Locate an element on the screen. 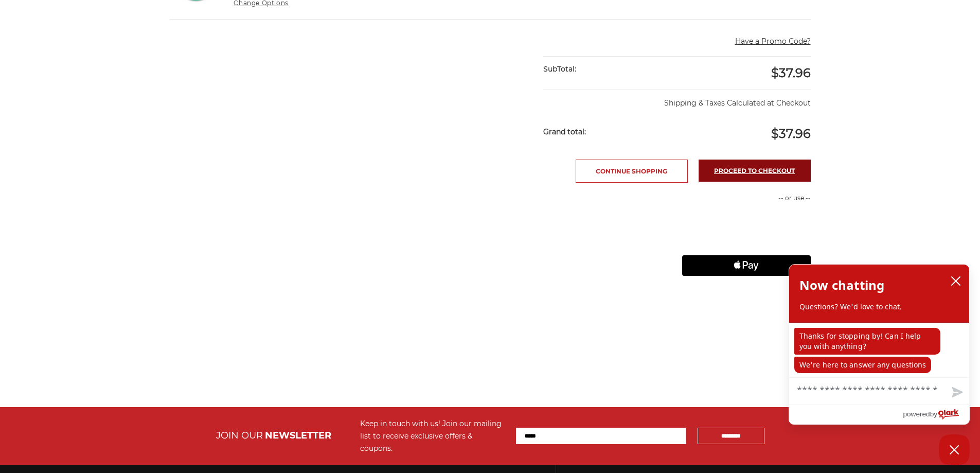 The width and height of the screenshot is (980, 473). button: close chatbox is located at coordinates (956, 281).